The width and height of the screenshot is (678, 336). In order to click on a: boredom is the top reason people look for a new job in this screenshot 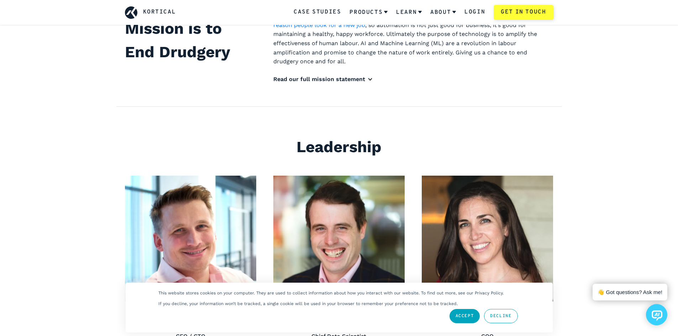, I will do `click(405, 20)`.